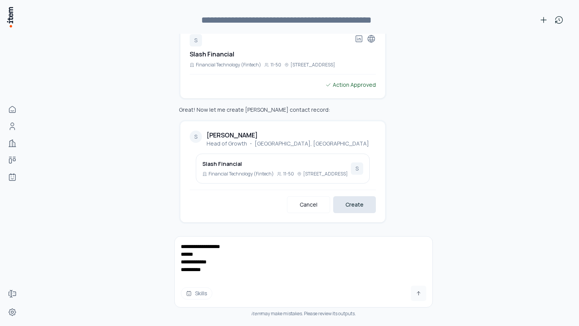 This screenshot has height=326, width=579. Describe the element at coordinates (201, 294) in the screenshot. I see `span: Skills` at that location.